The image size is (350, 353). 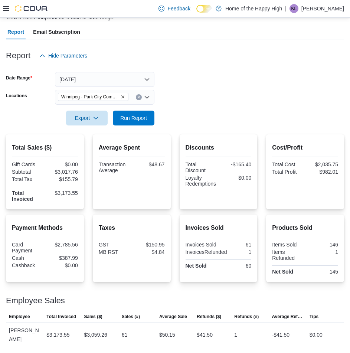 I want to click on div: 145, so click(x=322, y=272).